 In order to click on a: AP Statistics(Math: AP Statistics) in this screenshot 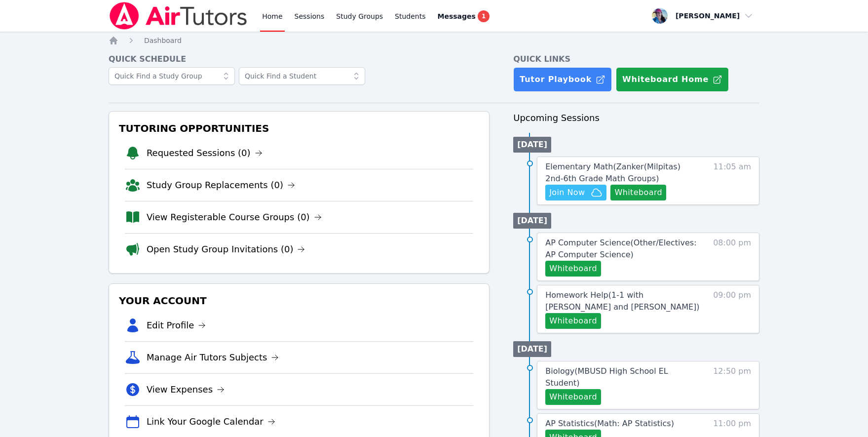, I will do `click(610, 424)`.